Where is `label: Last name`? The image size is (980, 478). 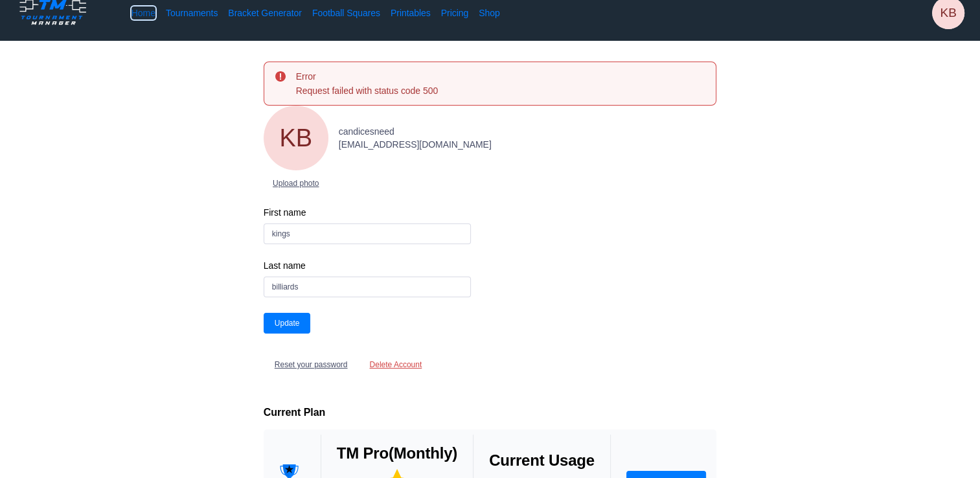
label: Last name is located at coordinates (367, 266).